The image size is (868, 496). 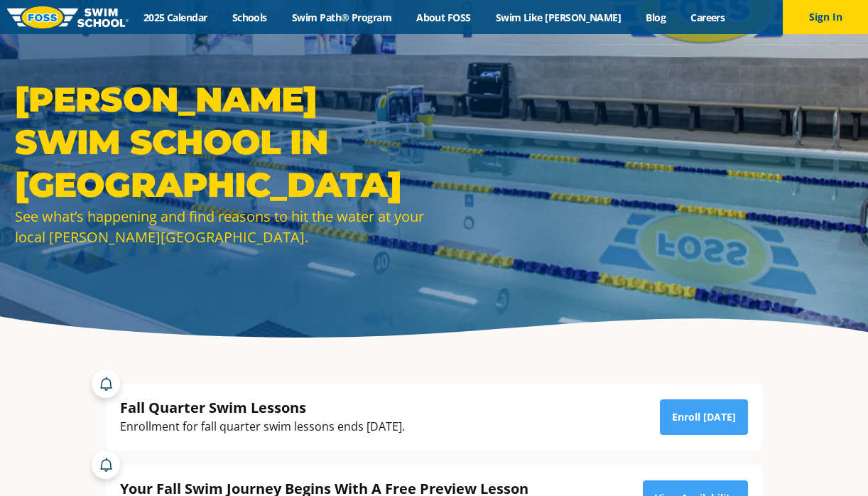 What do you see at coordinates (250, 17) in the screenshot?
I see `a: Schools` at bounding box center [250, 17].